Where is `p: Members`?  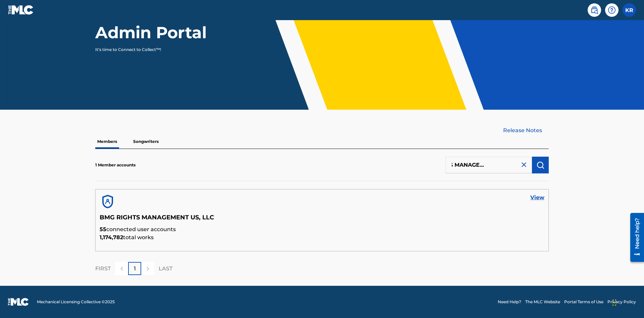
p: Members is located at coordinates (107, 142).